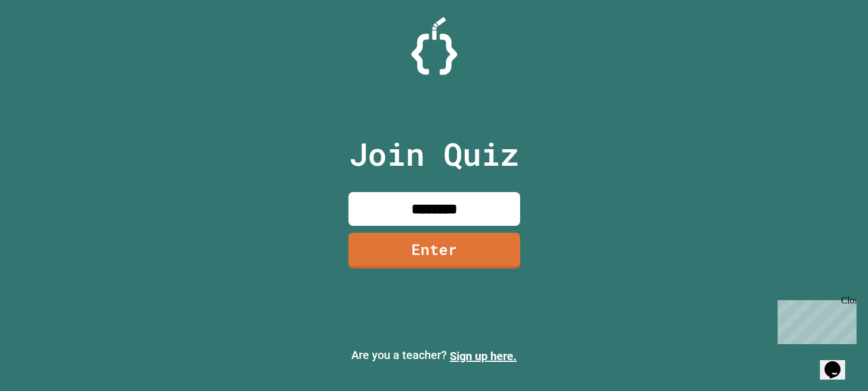 The image size is (868, 391). What do you see at coordinates (434, 355) in the screenshot?
I see `p: Are you a teacher?` at bounding box center [434, 355].